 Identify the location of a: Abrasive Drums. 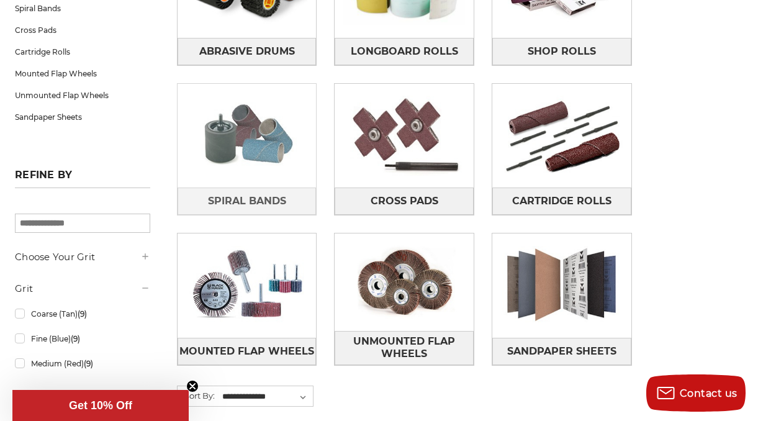
(247, 52).